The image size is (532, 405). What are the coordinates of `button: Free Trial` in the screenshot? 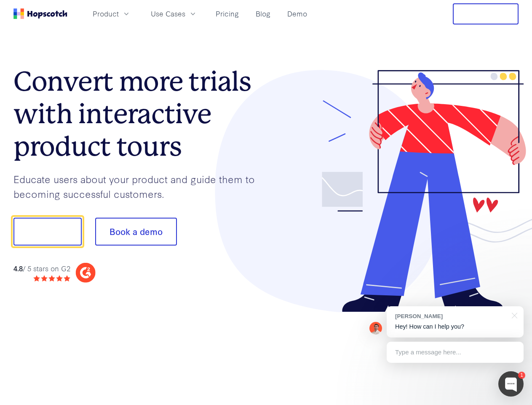 It's located at (486, 14).